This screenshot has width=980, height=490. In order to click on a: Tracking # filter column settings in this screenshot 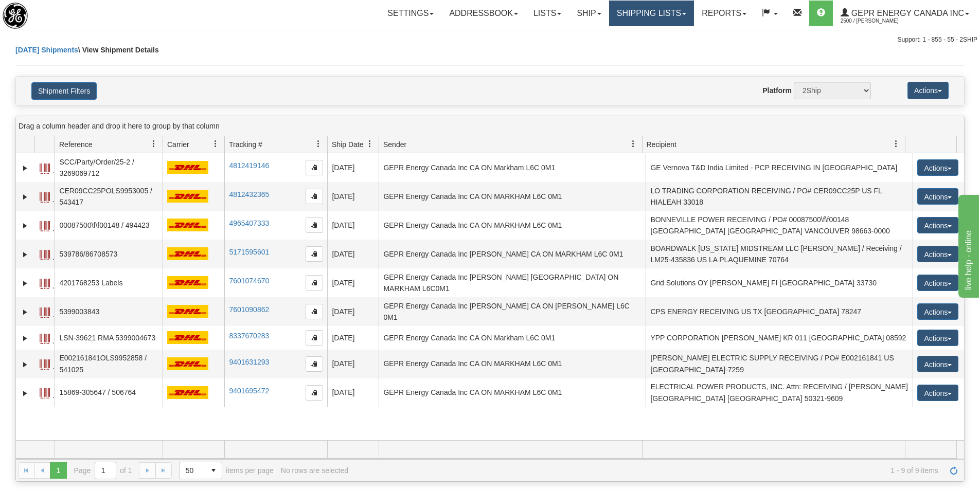, I will do `click(318, 144)`.